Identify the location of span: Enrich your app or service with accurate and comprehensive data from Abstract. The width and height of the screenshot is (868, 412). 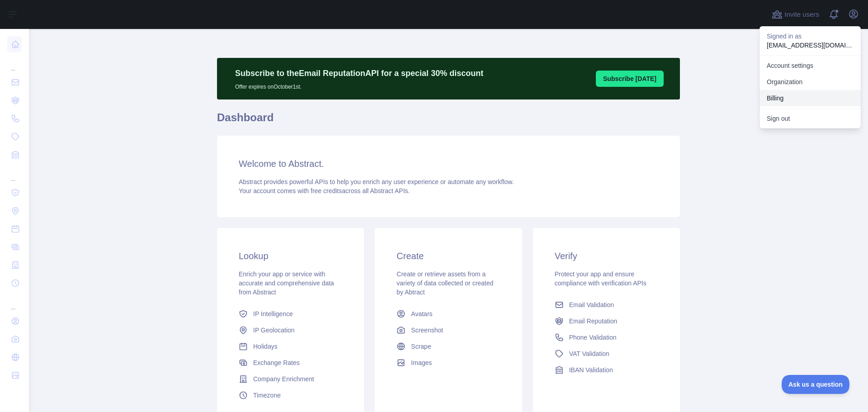
(286, 283).